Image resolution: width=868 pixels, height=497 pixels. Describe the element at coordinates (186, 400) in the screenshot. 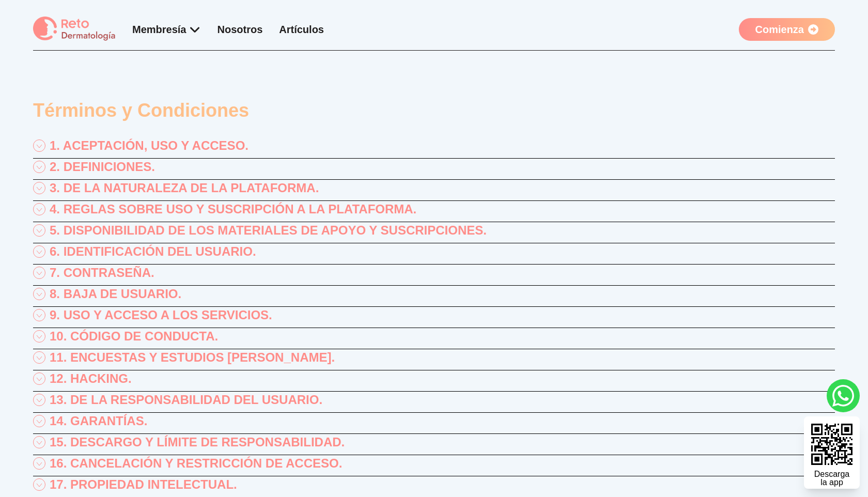

I see `p: 13. DE LA RESPONSABILIDAD DEL USUARIO.` at that location.